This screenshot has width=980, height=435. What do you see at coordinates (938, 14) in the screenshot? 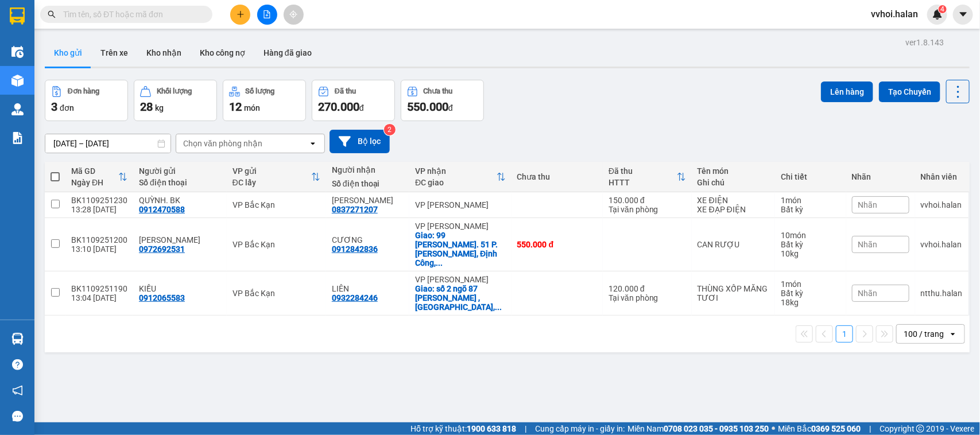
I see `img: icon-new-feature` at bounding box center [938, 14].